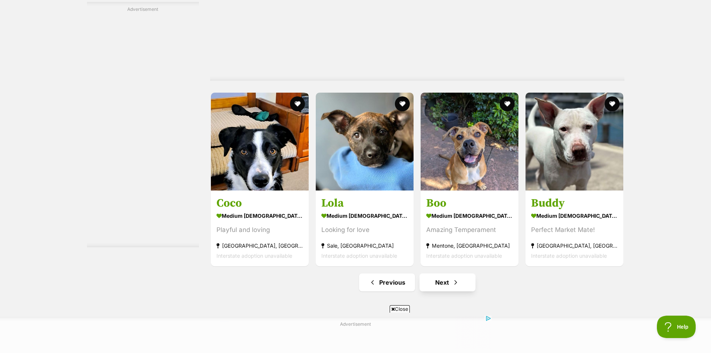 This screenshot has height=353, width=711. I want to click on h3: Lola, so click(365, 203).